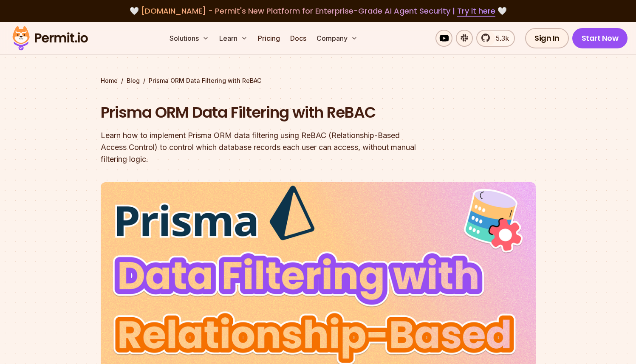 Image resolution: width=636 pixels, height=364 pixels. I want to click on a: Try it here, so click(476, 11).